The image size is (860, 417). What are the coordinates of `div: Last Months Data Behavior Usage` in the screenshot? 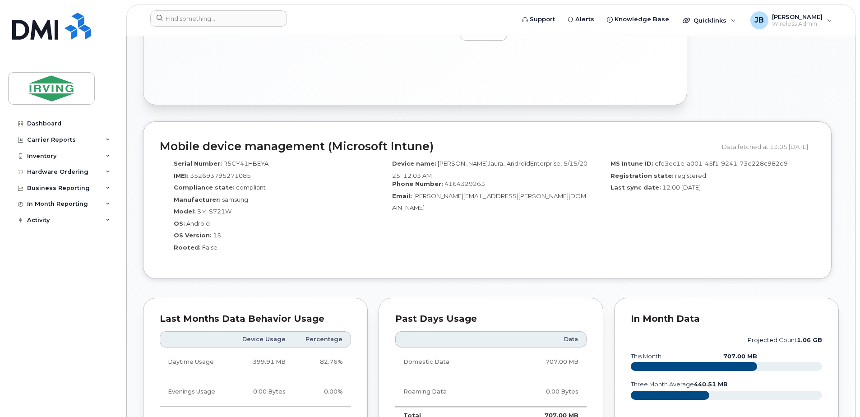 It's located at (255, 319).